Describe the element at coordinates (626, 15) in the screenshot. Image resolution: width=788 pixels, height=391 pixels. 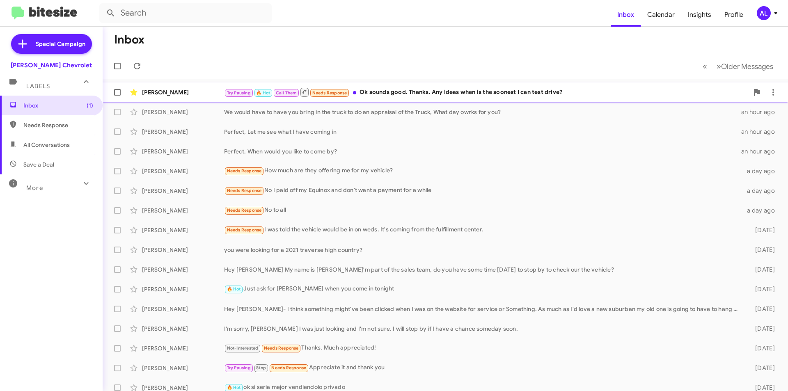
I see `a: Inbox` at that location.